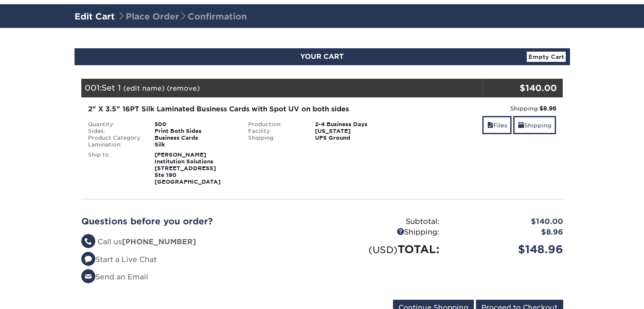 This screenshot has height=309, width=644. I want to click on div: Lamination:, so click(115, 145).